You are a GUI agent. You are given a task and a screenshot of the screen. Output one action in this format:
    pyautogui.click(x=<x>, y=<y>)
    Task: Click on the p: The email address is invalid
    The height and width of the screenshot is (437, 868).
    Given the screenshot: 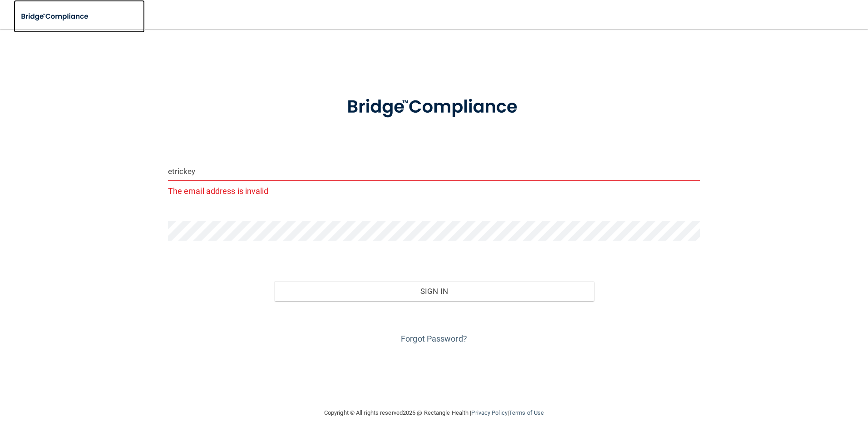 What is the action you would take?
    pyautogui.click(x=434, y=191)
    